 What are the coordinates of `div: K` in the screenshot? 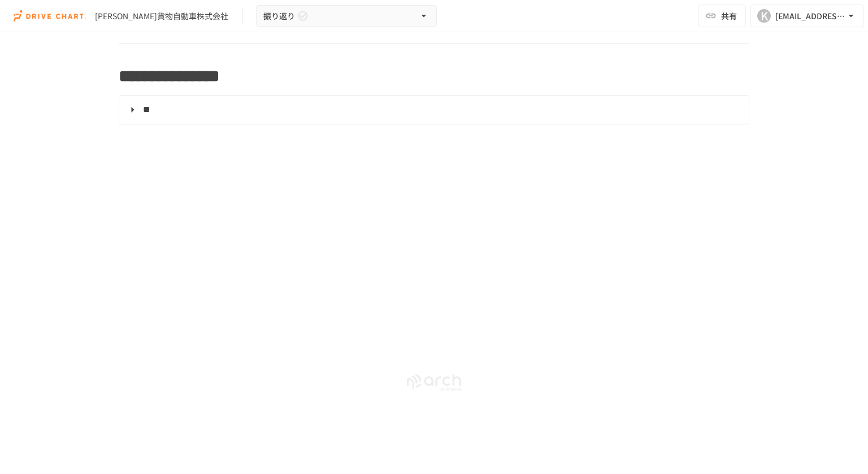 It's located at (764, 16).